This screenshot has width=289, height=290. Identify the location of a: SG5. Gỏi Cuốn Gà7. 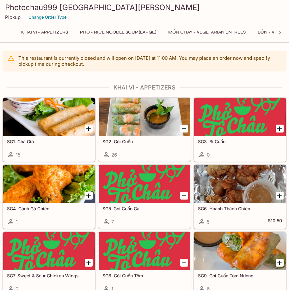
(145, 197).